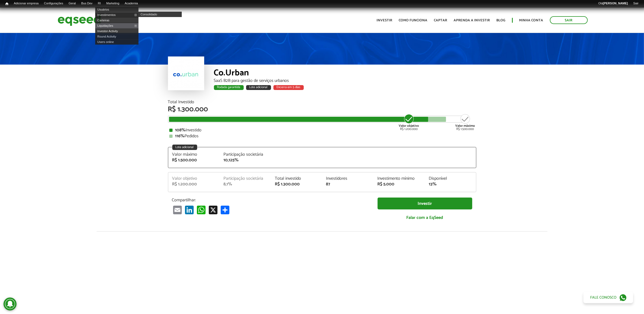 This screenshot has height=314, width=644. What do you see at coordinates (99, 4) in the screenshot?
I see `a: RI` at bounding box center [99, 4].